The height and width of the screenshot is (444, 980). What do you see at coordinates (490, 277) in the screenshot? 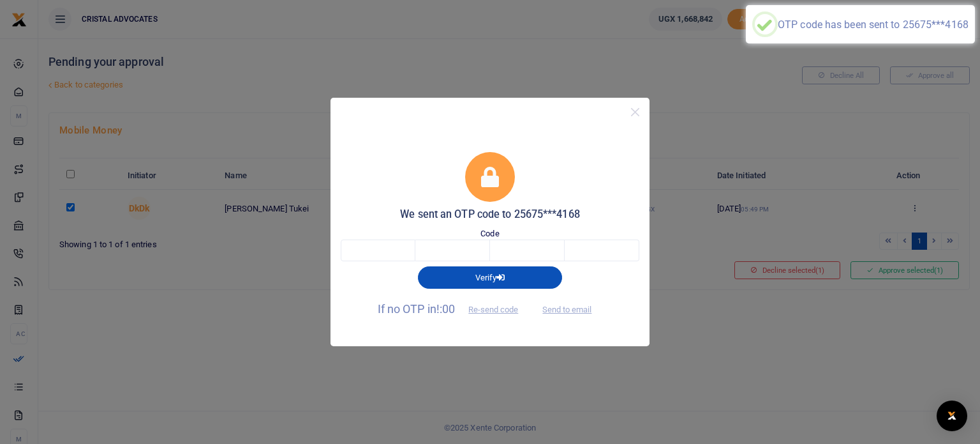
I see `button: Verify` at bounding box center [490, 277].